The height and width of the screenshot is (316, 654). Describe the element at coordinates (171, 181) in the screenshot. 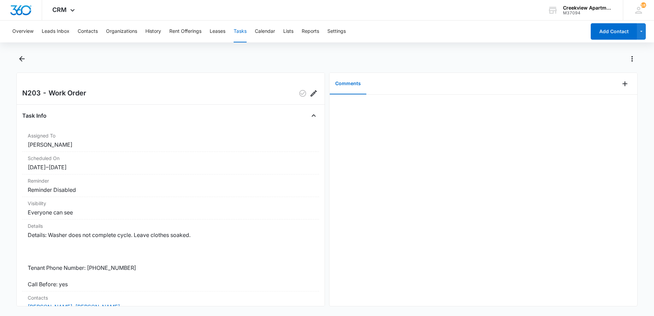

I see `dt: Reminder` at that location.